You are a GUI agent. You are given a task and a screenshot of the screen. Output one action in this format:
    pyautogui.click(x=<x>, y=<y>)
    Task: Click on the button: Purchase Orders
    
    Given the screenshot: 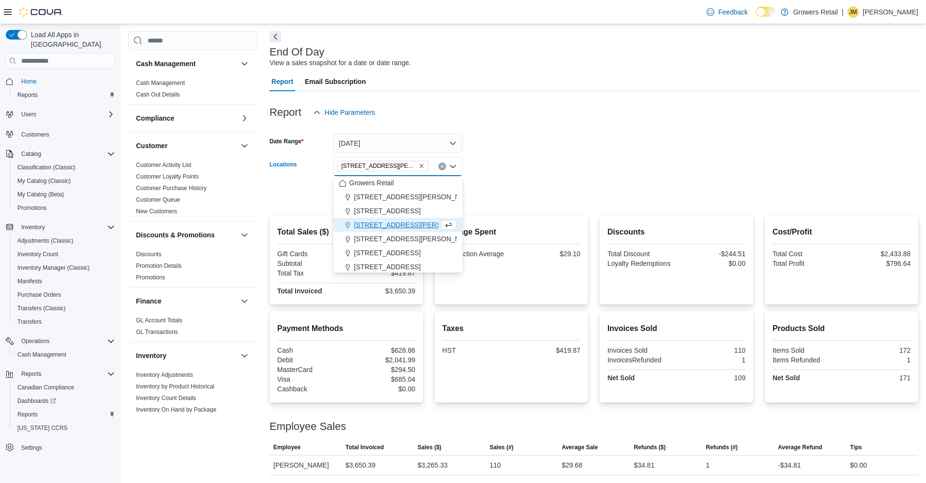 What is the action you would take?
    pyautogui.click(x=64, y=295)
    